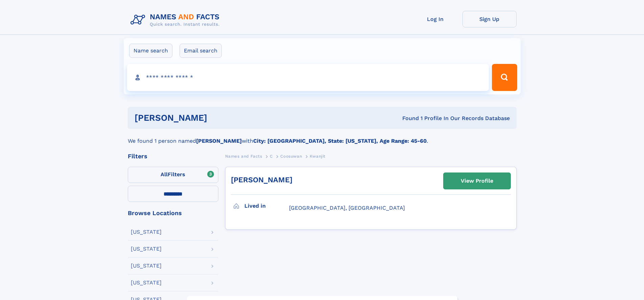  Describe the element at coordinates (271, 156) in the screenshot. I see `a: C` at that location.